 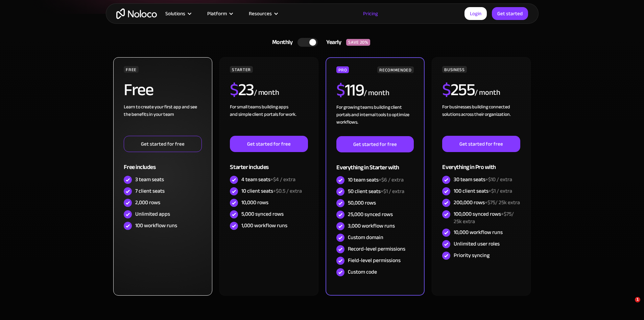 What do you see at coordinates (148, 203) in the screenshot?
I see `div: 2,000 rows` at bounding box center [148, 203].